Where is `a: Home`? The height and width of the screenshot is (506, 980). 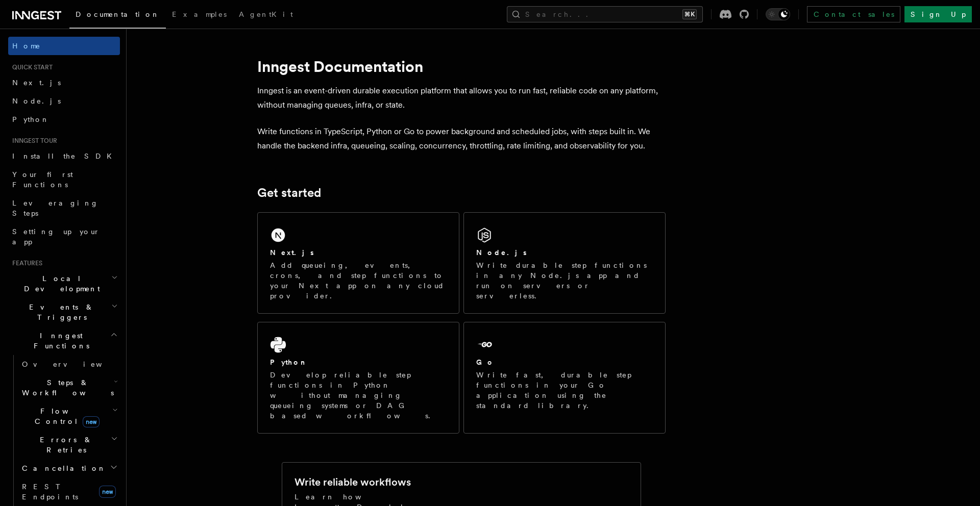 a: Home is located at coordinates (64, 46).